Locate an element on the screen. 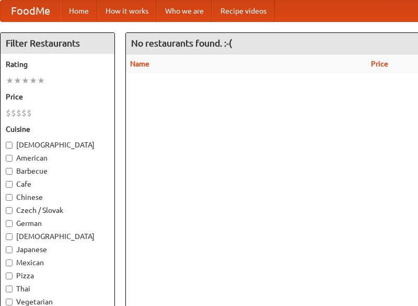 This screenshot has width=418, height=306. label: Thai is located at coordinates (57, 288).